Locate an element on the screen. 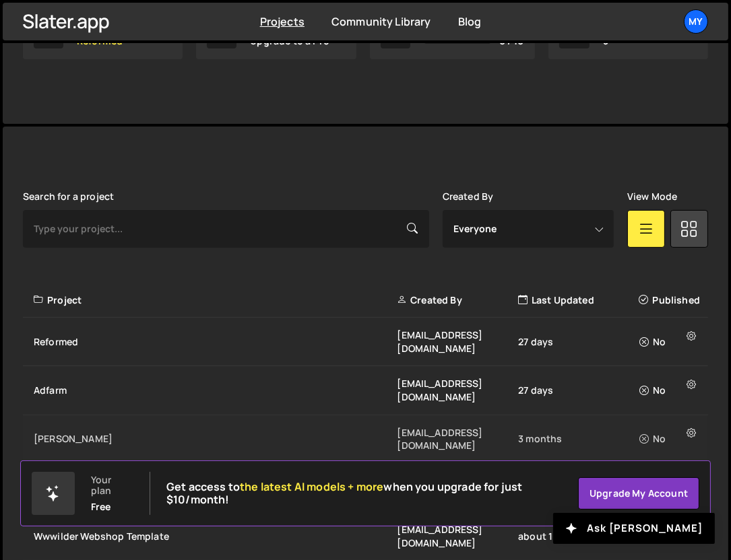 This screenshot has height=560, width=731. div: My is located at coordinates (696, 22).